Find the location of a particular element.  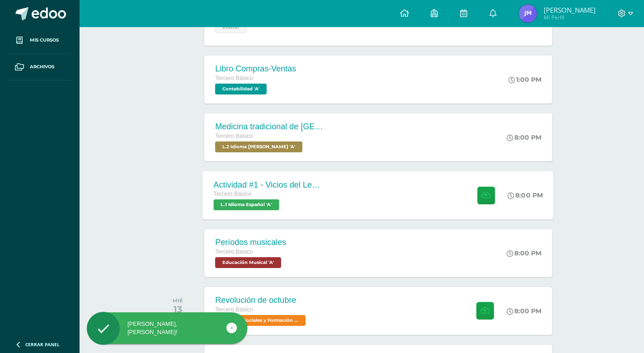

span: Educación Musical 'A' is located at coordinates (248, 262).